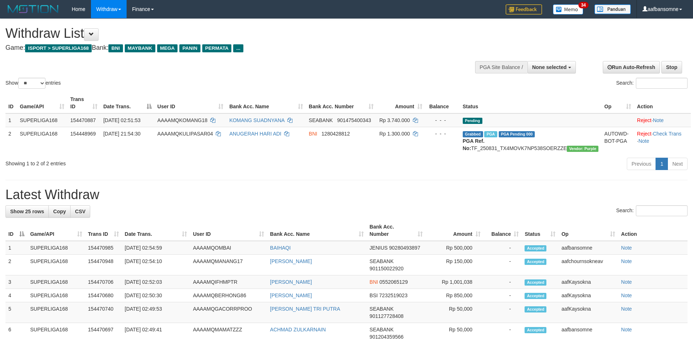 Image resolution: width=693 pixels, height=343 pixels. Describe the element at coordinates (454, 313) in the screenshot. I see `td: Rp 50,000` at that location.